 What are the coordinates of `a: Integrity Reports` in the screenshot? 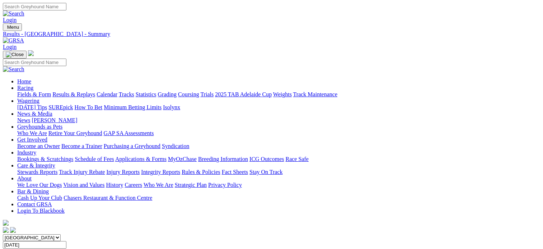 It's located at (161, 172).